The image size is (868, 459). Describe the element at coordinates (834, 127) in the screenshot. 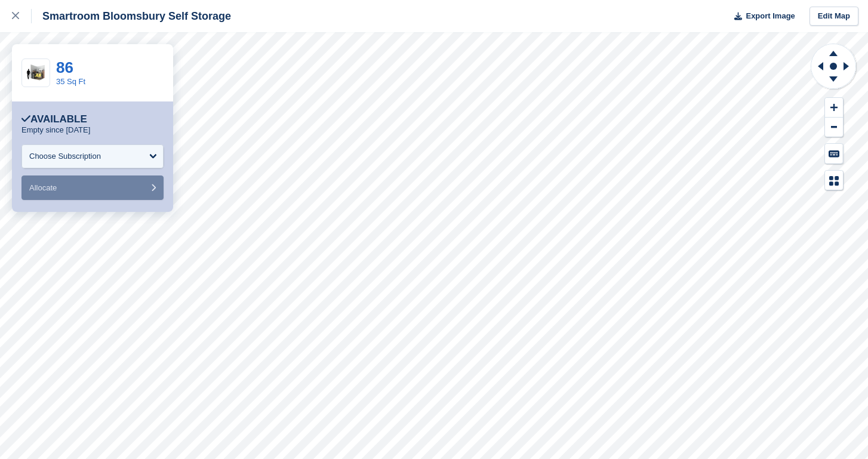

I see `button: Zoom Out` at that location.